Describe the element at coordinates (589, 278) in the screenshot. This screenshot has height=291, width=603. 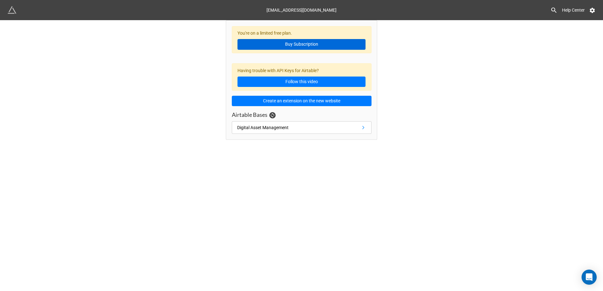
I see `div: Open Intercom Messenger` at that location.